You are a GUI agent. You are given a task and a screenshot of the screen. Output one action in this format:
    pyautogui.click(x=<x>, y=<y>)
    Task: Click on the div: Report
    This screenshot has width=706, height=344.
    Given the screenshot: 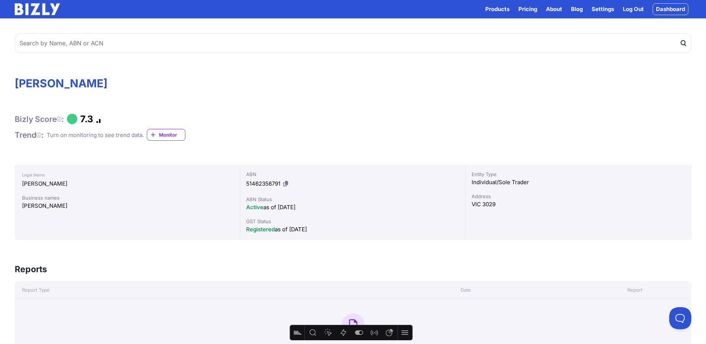 What is the action you would take?
    pyautogui.click(x=635, y=290)
    